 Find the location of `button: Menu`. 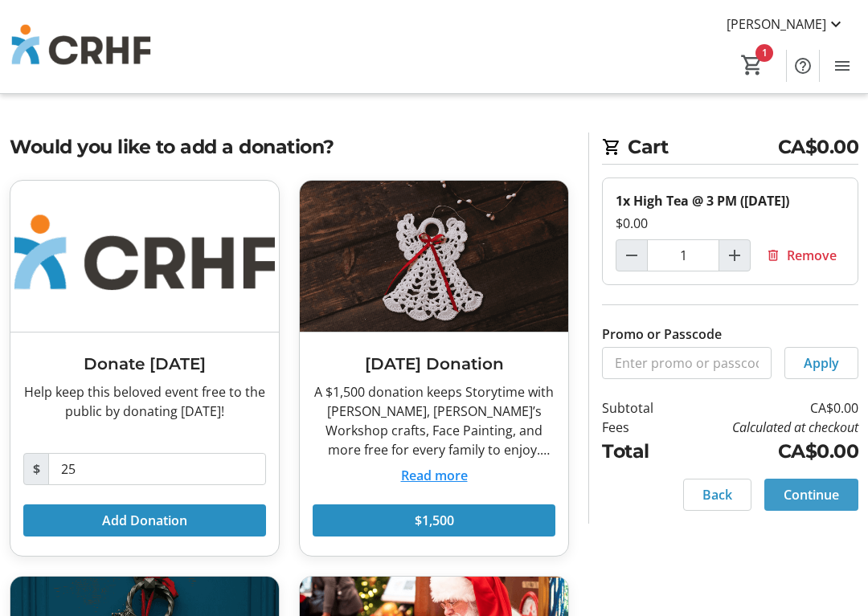

button: Menu is located at coordinates (843, 66).